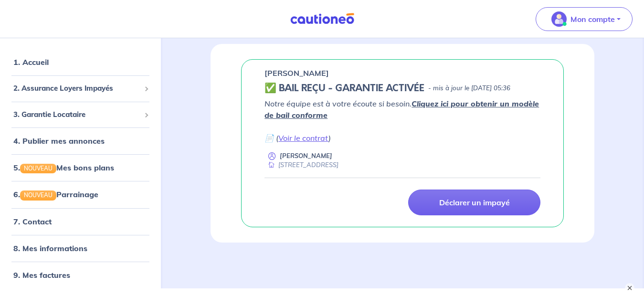 Image resolution: width=644 pixels, height=307 pixels. Describe the element at coordinates (403, 88) in the screenshot. I see `div: state: CONTRACT-VALIDATED, Context: IN-LANDLORD,IS-GL-CAUTION-IN-LANDLORD` at that location.